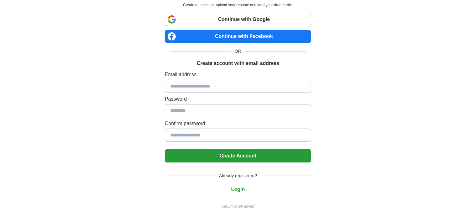  I want to click on a: Return to job advert, so click(238, 206).